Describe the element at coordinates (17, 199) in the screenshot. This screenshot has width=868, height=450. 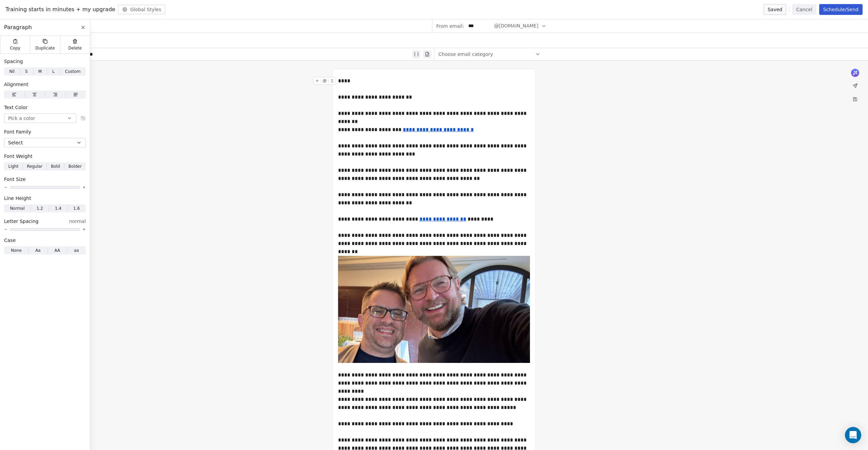
I see `span: Line Height` at that location.